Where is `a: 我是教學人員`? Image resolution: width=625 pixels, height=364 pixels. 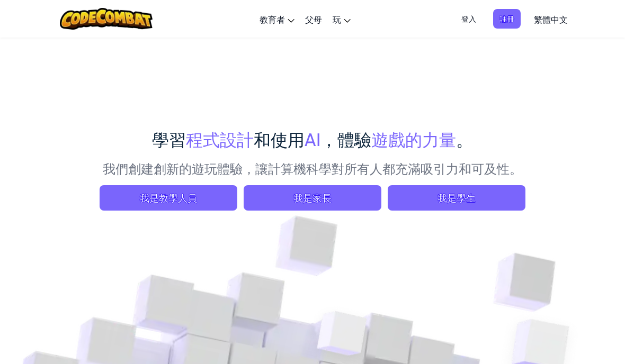
a: 我是教學人員 is located at coordinates (168, 198).